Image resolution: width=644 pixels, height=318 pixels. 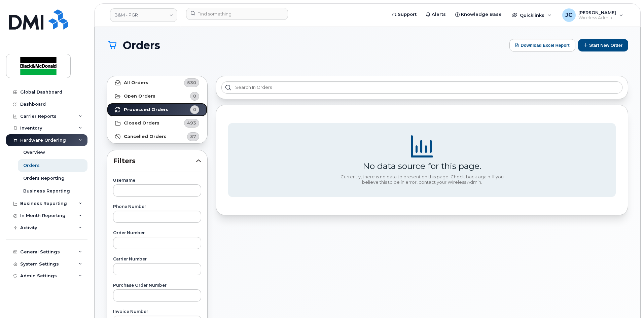 I want to click on label: Order Number, so click(x=157, y=233).